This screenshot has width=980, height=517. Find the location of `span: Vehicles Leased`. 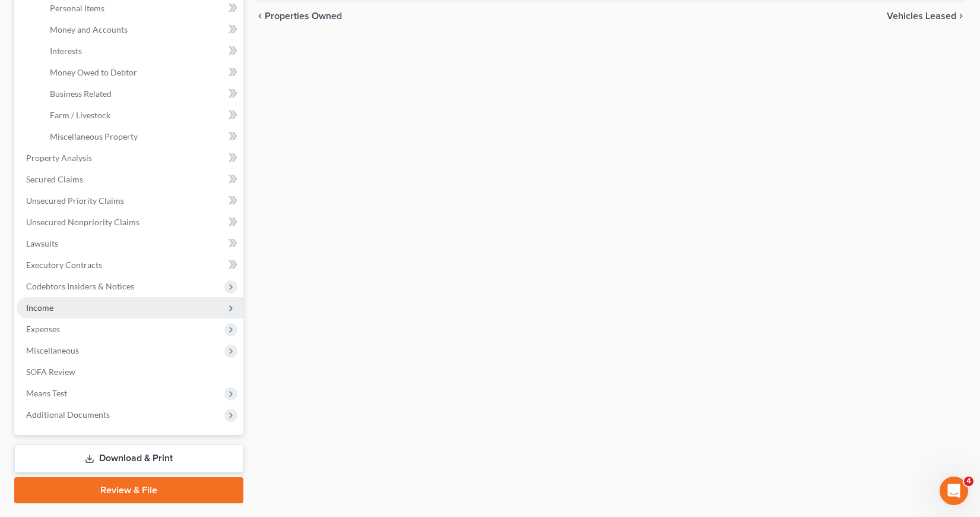

span: Vehicles Leased is located at coordinates (921, 16).